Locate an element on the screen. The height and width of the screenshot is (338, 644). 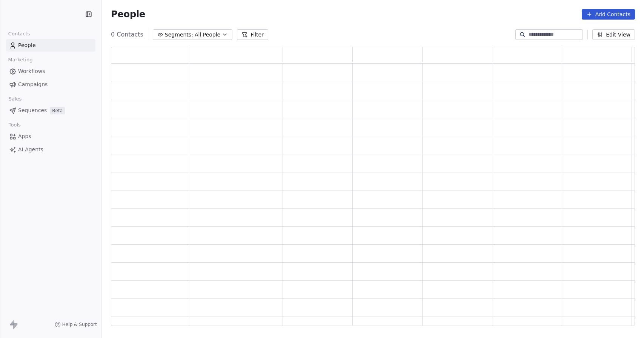
a: People is located at coordinates (50, 45).